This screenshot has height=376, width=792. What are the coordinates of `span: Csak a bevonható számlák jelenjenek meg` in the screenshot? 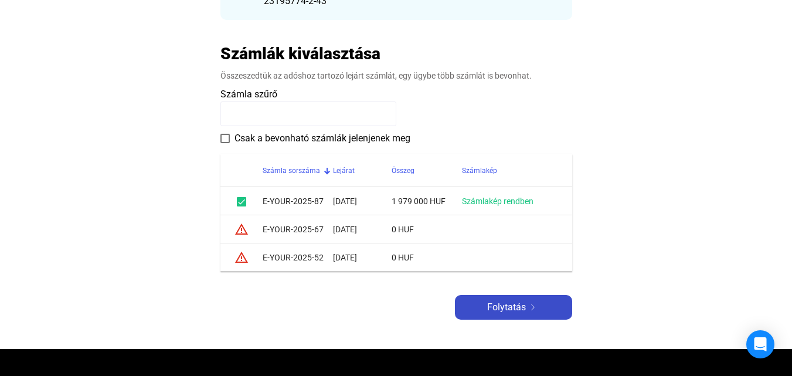 It's located at (323, 138).